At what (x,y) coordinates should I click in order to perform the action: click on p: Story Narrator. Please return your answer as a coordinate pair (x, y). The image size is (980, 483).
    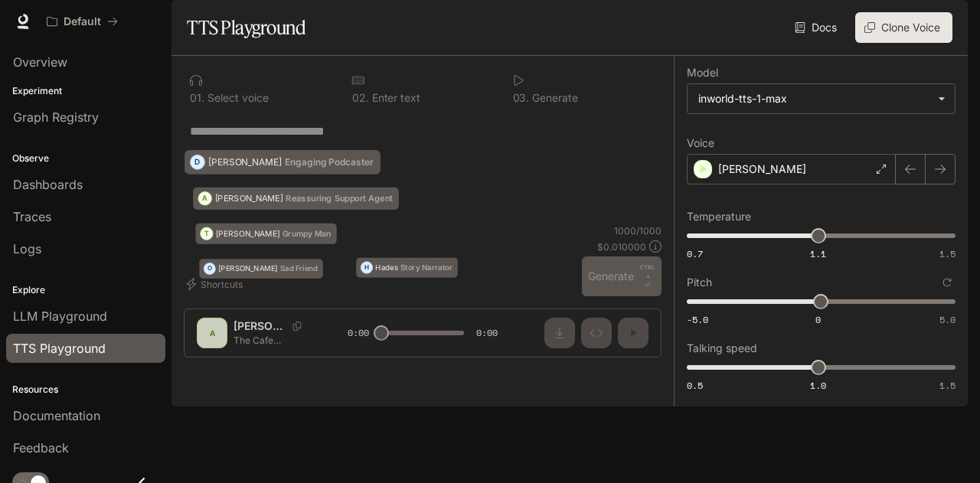
    Looking at the image, I should click on (427, 268).